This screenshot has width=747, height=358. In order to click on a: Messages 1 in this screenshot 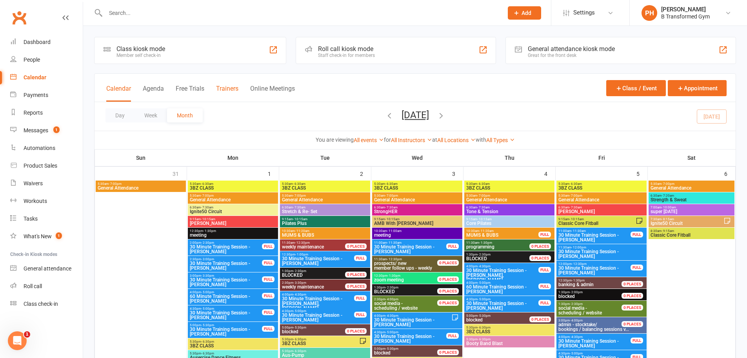, I will do `click(46, 130)`.